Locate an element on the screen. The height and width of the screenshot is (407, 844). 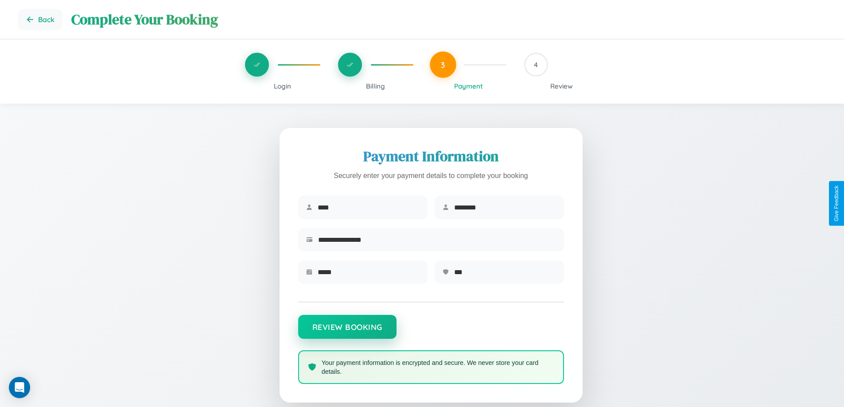
h1: Complete Your Booking is located at coordinates (449, 20).